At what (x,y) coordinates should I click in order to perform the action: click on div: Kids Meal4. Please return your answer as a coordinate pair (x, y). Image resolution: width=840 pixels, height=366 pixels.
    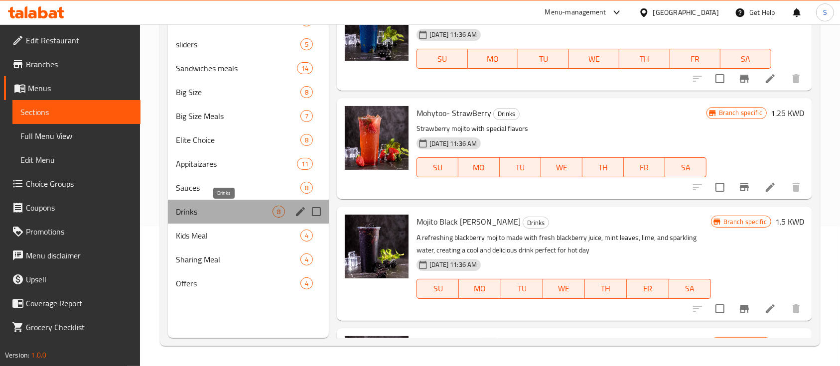
    Looking at the image, I should click on (248, 236).